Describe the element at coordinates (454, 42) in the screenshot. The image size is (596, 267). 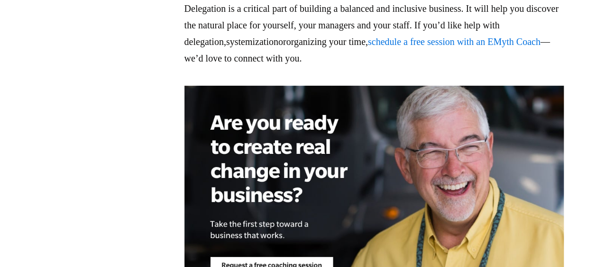
I see `a: schedule a free session with an EMyth Coach` at that location.